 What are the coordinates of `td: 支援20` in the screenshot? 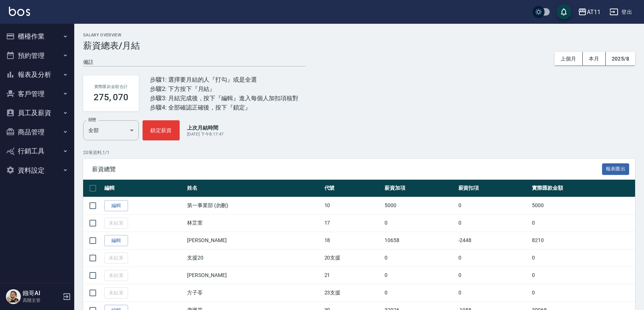 It's located at (253, 258).